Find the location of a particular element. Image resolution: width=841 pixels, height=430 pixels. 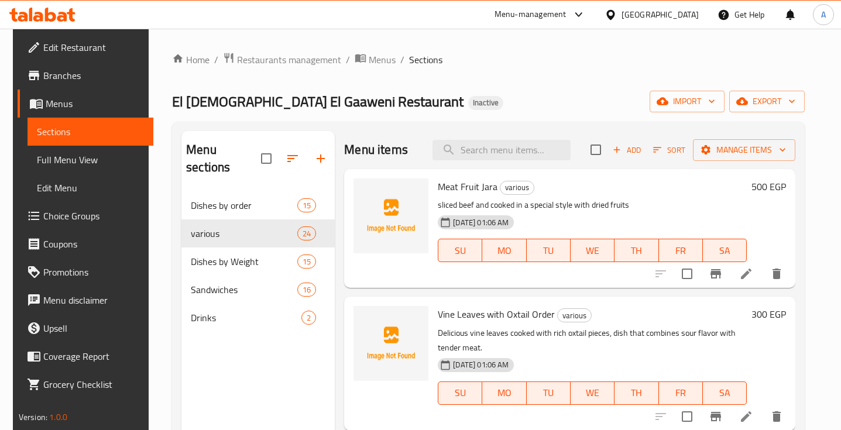

div: Inactive is located at coordinates (486, 103).